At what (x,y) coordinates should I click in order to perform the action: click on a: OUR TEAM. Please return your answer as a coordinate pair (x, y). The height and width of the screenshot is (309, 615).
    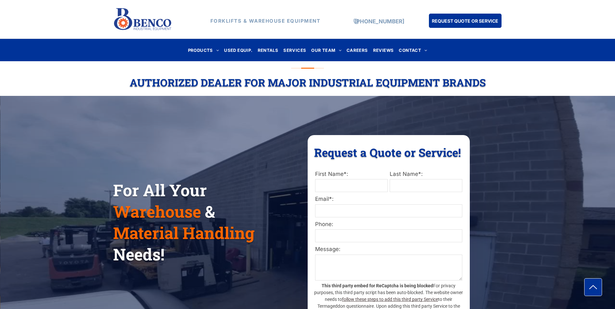
    Looking at the image, I should click on (326, 50).